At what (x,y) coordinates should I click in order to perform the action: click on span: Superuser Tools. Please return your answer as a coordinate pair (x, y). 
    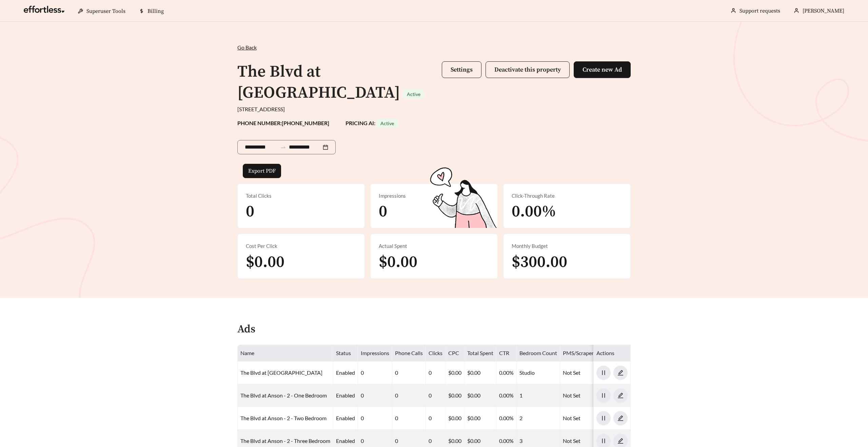
    Looking at the image, I should click on (105, 11).